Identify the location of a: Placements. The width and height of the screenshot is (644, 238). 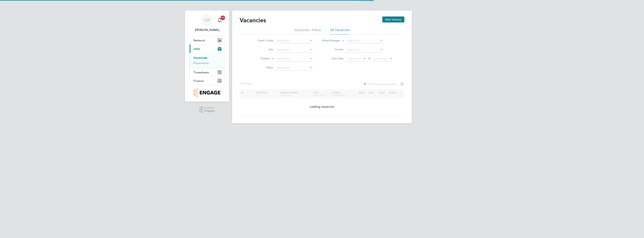
(201, 63).